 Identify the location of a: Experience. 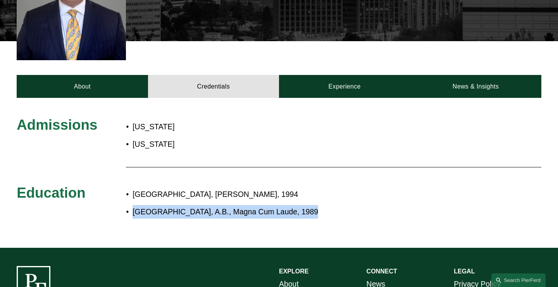
(345, 86).